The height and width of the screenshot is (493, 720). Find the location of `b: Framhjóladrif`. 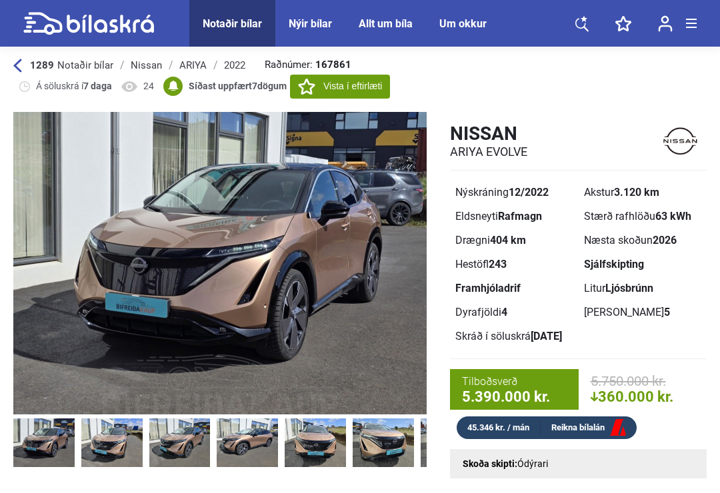

b: Framhjóladrif is located at coordinates (488, 288).